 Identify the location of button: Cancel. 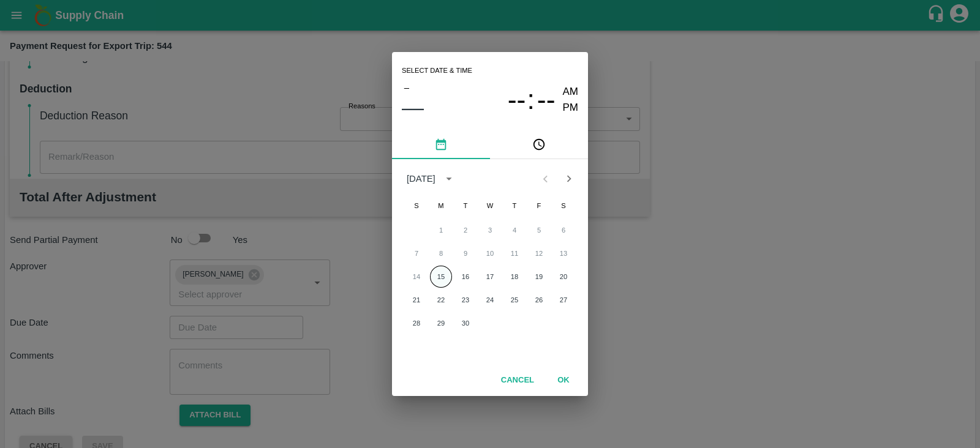
(518, 380).